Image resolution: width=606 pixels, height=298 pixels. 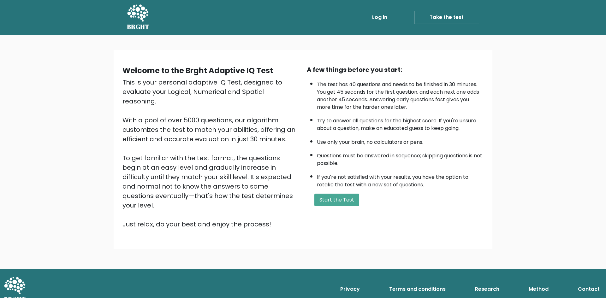 What do you see at coordinates (539, 290) in the screenshot?
I see `a: Method` at bounding box center [539, 290].